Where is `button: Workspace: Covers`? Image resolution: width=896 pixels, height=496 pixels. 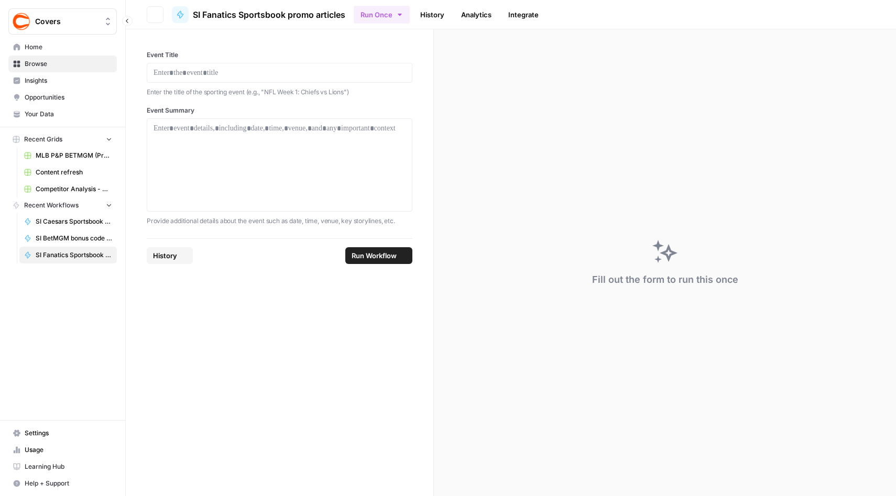 button: Workspace: Covers is located at coordinates (62, 21).